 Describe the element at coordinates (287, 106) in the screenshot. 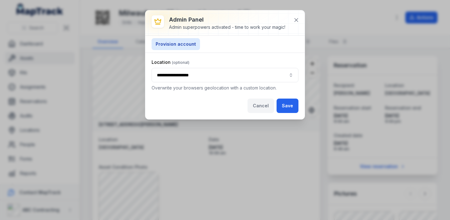

I see `button: Save` at that location.